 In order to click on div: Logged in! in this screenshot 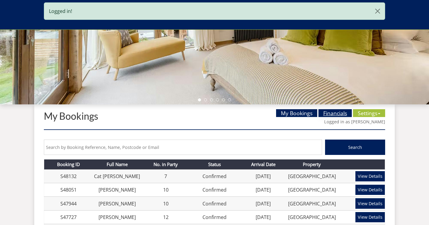, I will do `click(214, 11)`.